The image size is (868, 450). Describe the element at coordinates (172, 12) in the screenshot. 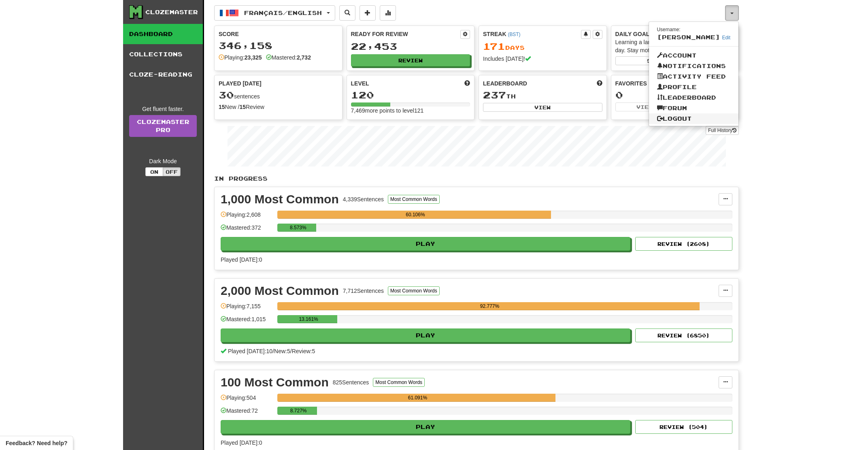

I see `div: Clozemaster` at that location.